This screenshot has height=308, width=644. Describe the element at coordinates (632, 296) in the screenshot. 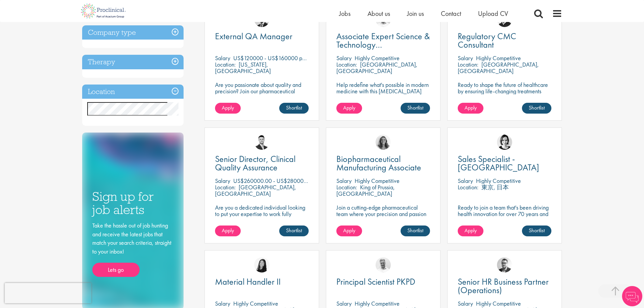

I see `img: Chatbot` at that location.